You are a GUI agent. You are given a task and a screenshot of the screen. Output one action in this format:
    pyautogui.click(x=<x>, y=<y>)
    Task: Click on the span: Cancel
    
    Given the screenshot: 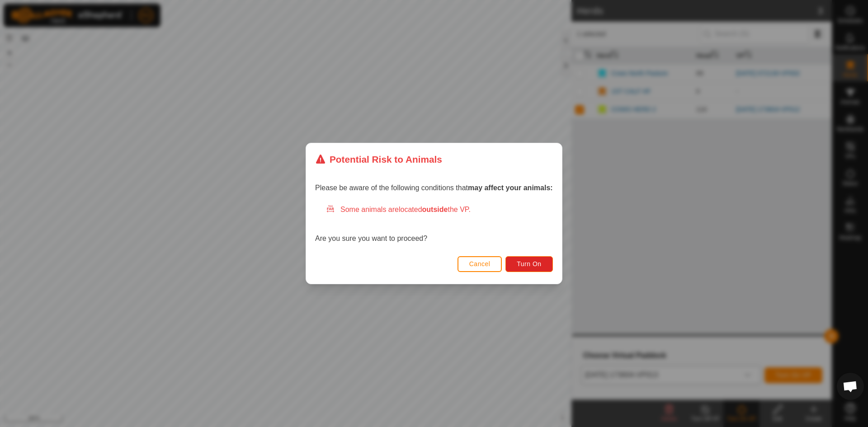 What is the action you would take?
    pyautogui.click(x=479, y=264)
    